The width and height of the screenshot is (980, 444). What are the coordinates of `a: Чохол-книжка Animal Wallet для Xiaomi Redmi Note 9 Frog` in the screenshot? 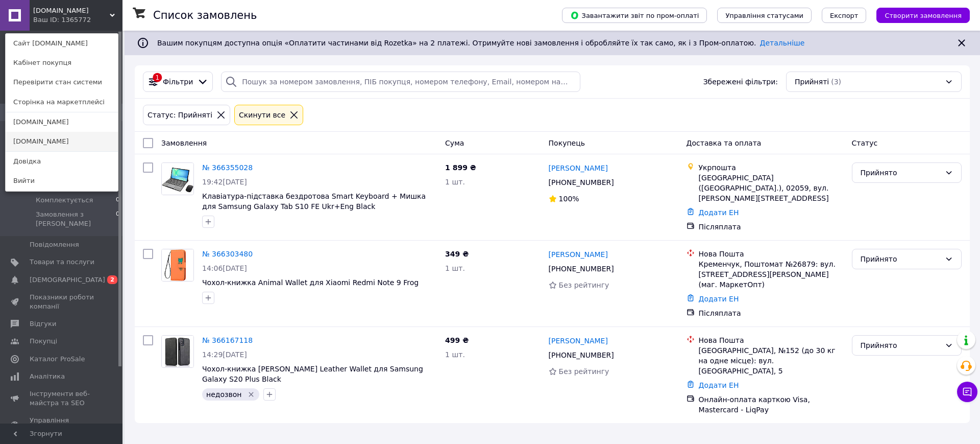 It's located at (311, 282).